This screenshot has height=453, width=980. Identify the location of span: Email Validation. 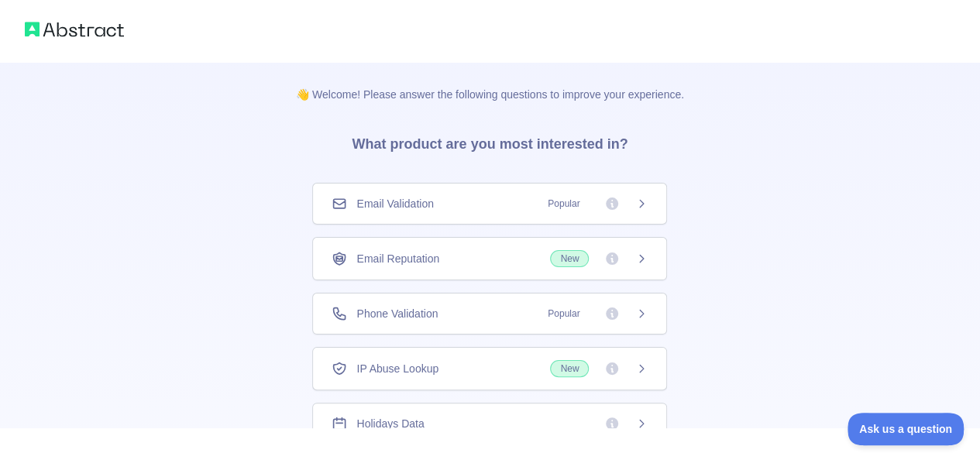
(395, 204).